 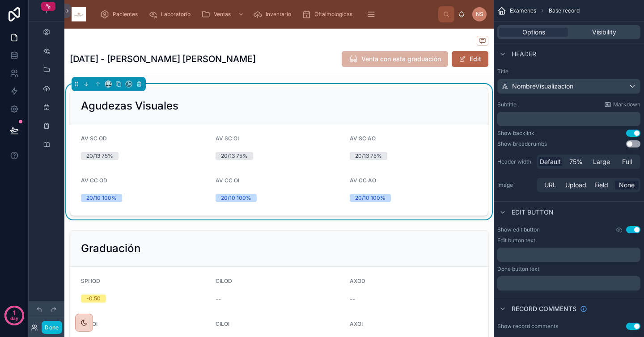 What do you see at coordinates (516, 133) in the screenshot?
I see `div: Show backlink` at bounding box center [516, 133].